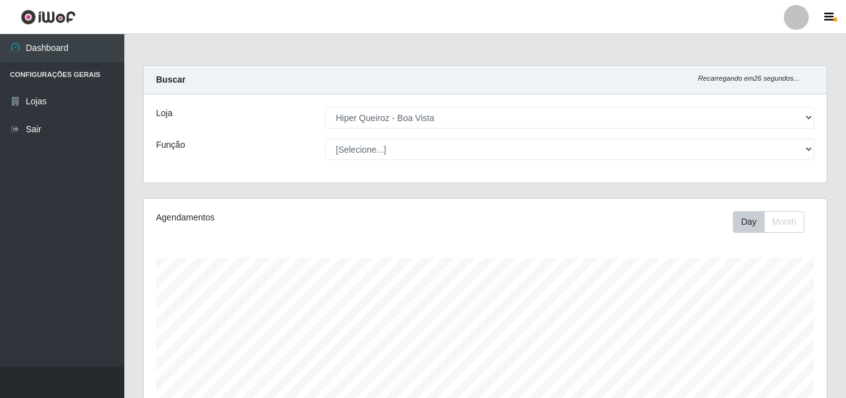 This screenshot has width=846, height=398. Describe the element at coordinates (768, 222) in the screenshot. I see `div: First group` at that location.